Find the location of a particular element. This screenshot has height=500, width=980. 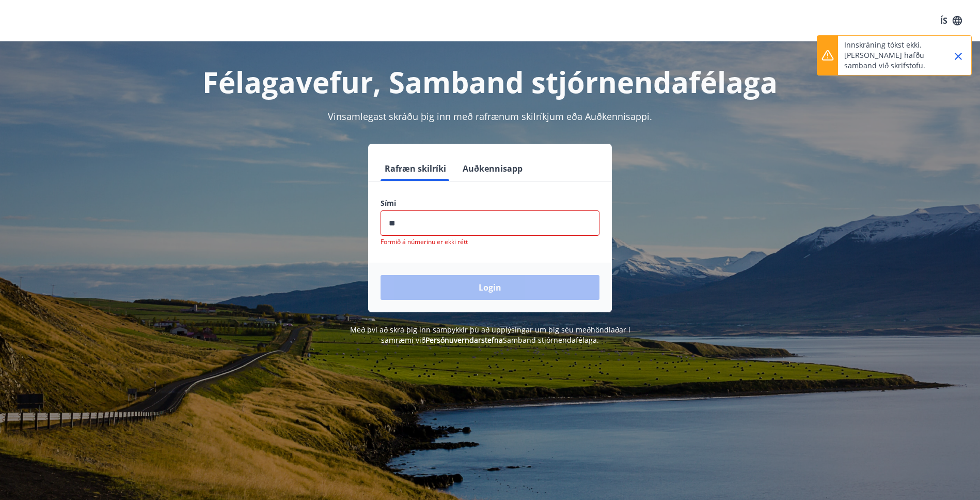

span: Með því að skrá þig inn samþykkir þú að upplýsingar um þig séu meðhöndlaðar í samræmi við Samband... is located at coordinates (490, 335).